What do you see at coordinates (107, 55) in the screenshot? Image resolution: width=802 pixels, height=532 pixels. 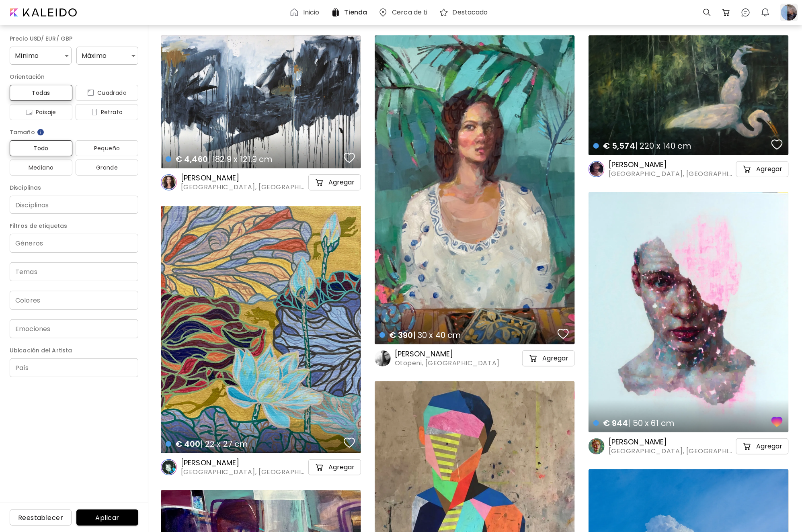 I see `div: Máximo` at bounding box center [107, 55].